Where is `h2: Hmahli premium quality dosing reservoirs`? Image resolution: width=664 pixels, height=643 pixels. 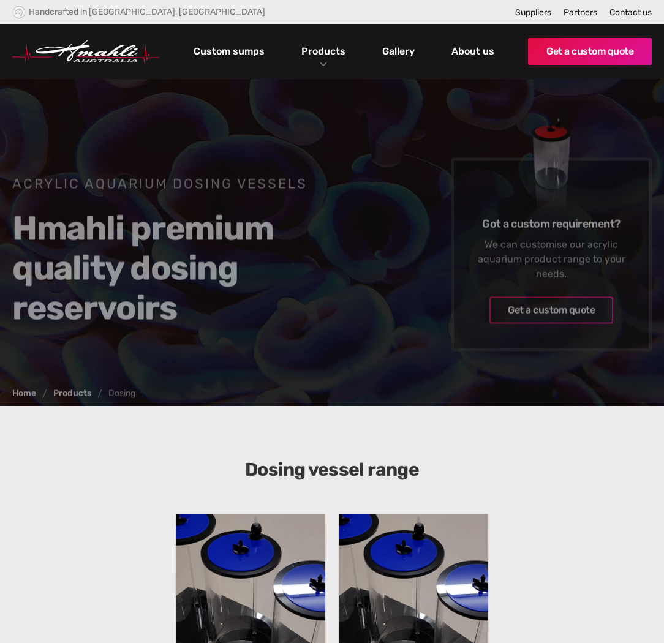 h2: Hmahli premium quality dosing reservoirs is located at coordinates (195, 268).